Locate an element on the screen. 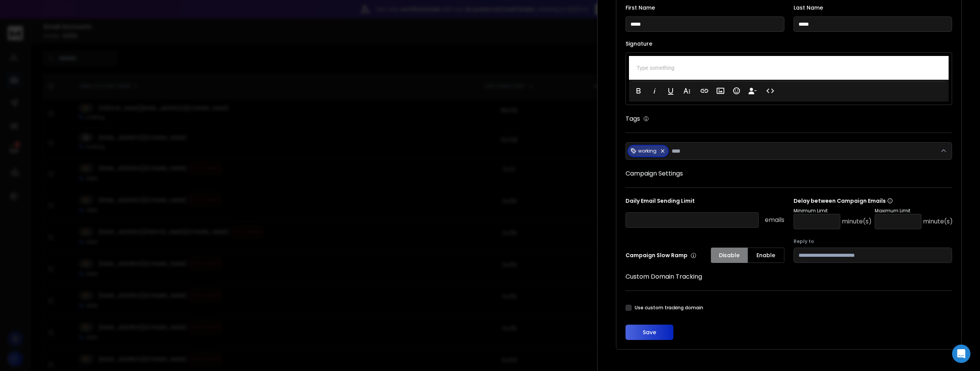 The width and height of the screenshot is (980, 371). button: Code View is located at coordinates (771, 91).